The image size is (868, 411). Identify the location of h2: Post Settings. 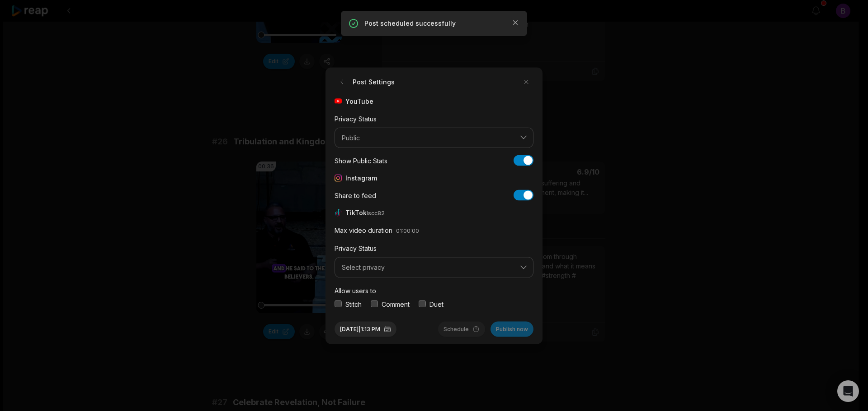
(364, 82).